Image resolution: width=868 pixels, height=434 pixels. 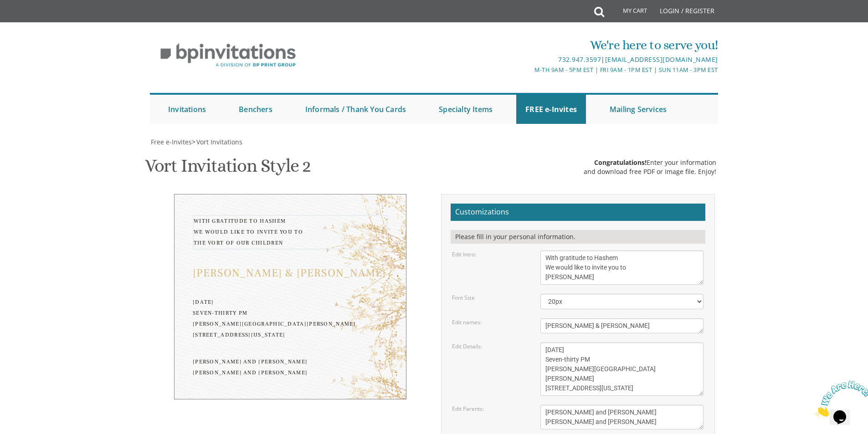 I want to click on div: With gratitude to Hashem We would like to invite you to The vort of our children, so click(x=290, y=232).